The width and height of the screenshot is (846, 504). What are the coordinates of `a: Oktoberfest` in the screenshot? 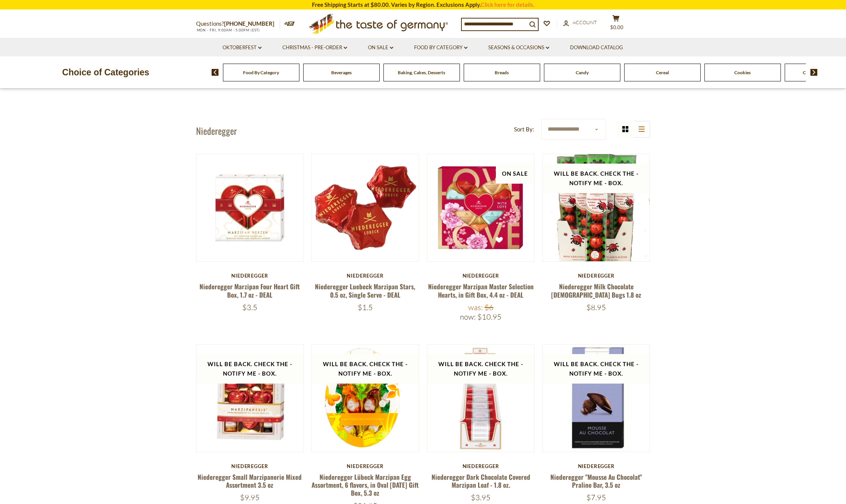 It's located at (242, 48).